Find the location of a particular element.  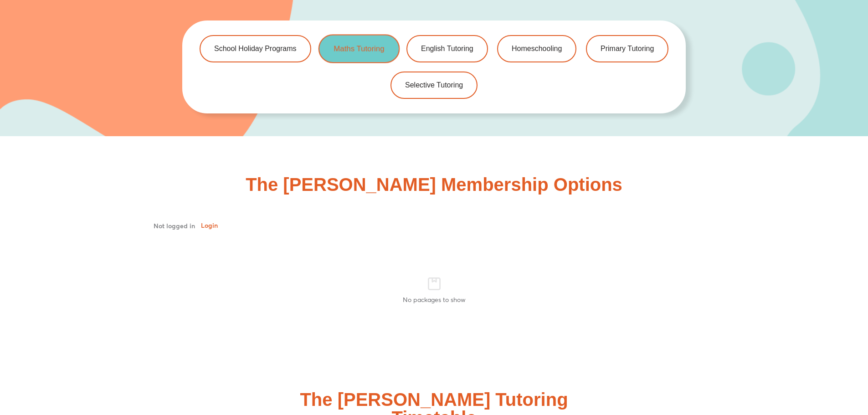

a: Homeschooling is located at coordinates (537, 49).